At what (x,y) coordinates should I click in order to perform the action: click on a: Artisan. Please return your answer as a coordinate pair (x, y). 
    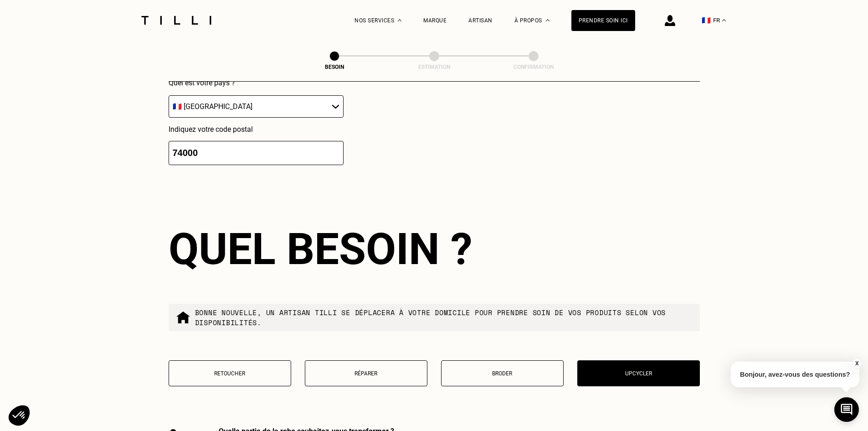
    Looking at the image, I should click on (480, 21).